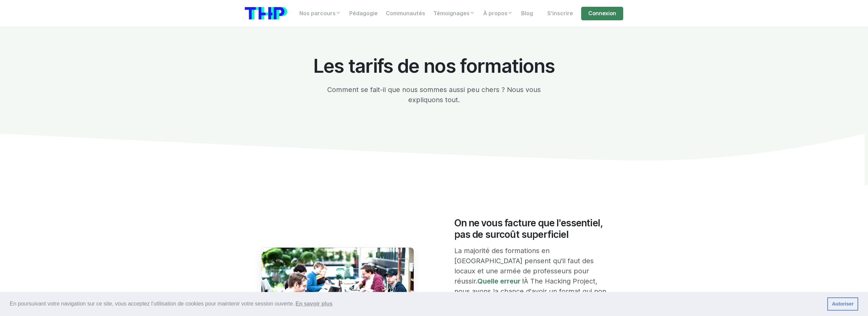 The height and width of the screenshot is (316, 868). I want to click on a: Blog, so click(527, 14).